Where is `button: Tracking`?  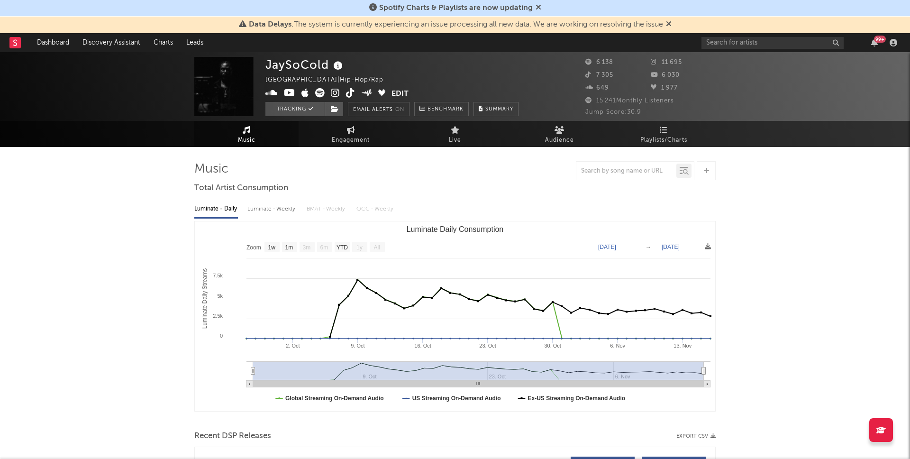 button: Tracking is located at coordinates (295, 109).